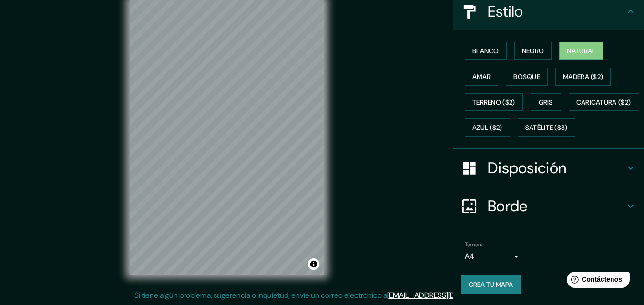  I want to click on button: Blanco, so click(486, 51).